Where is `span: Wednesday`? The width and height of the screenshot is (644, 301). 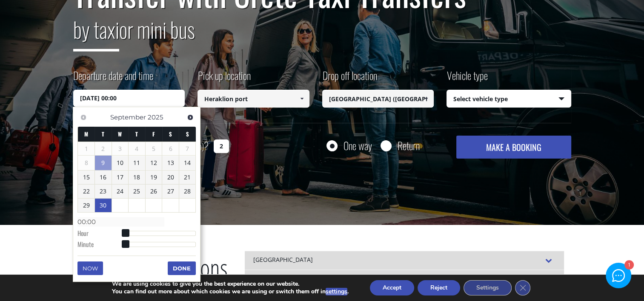
span: Wednesday is located at coordinates (119, 134).